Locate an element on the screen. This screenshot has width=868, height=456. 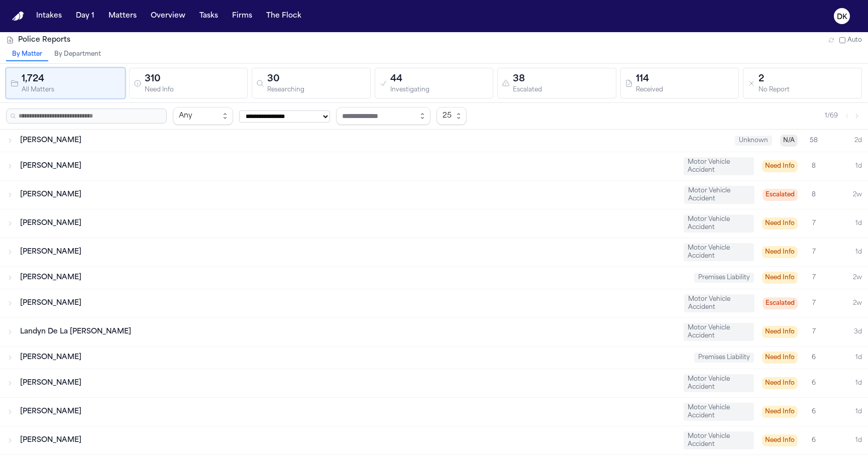
div: 2 is located at coordinates (808, 79).